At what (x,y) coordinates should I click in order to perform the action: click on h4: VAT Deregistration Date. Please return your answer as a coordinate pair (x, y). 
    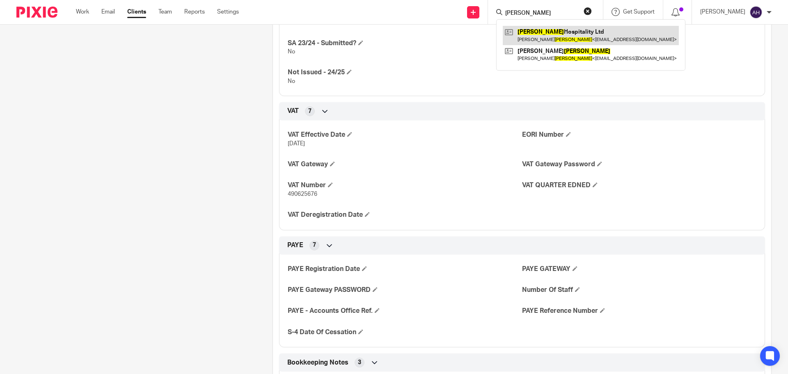
    Looking at the image, I should click on (405, 215).